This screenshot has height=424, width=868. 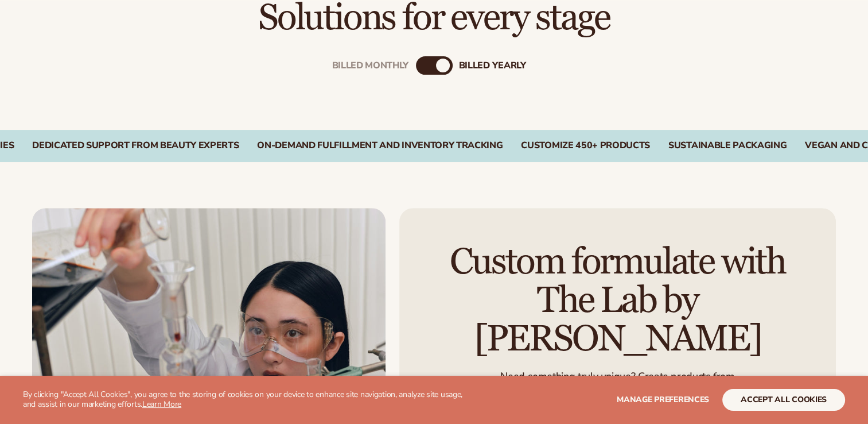 What do you see at coordinates (784, 399) in the screenshot?
I see `button: accept all cookies` at bounding box center [784, 399].